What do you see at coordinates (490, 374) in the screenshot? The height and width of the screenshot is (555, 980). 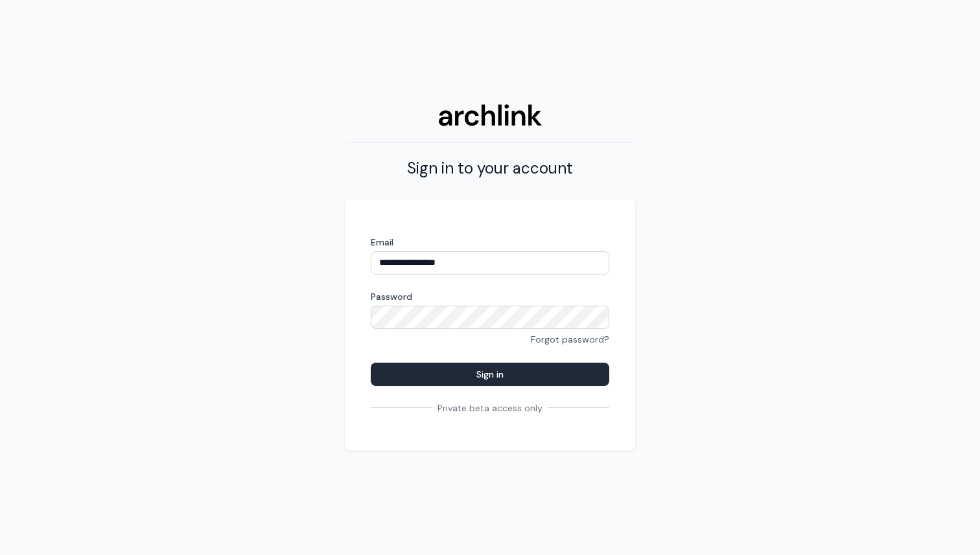 I see `button: Sign in` at bounding box center [490, 374].